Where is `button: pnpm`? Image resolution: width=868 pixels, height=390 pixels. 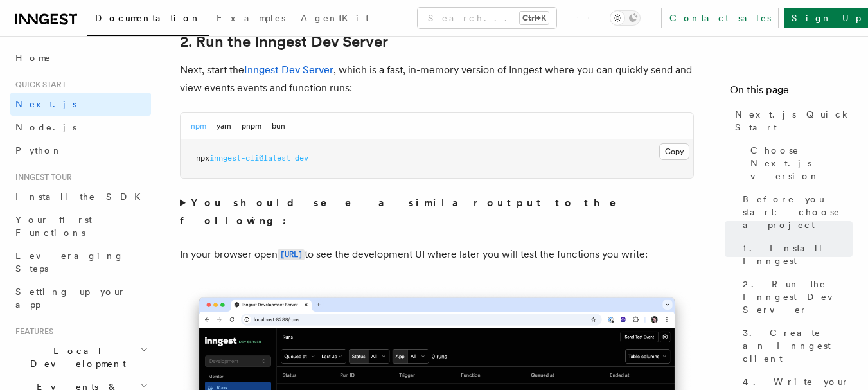 button: pnpm is located at coordinates (251, 126).